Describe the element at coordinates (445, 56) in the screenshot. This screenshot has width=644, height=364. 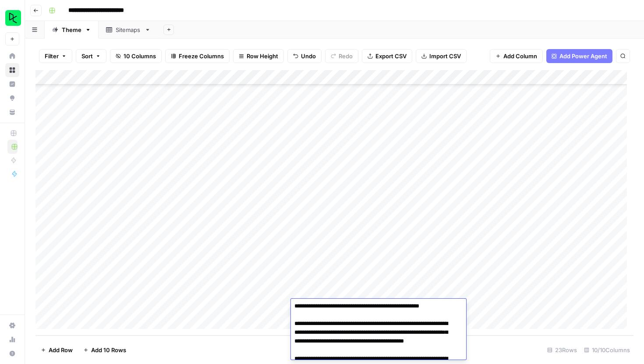
I see `span: Import CSV` at that location.